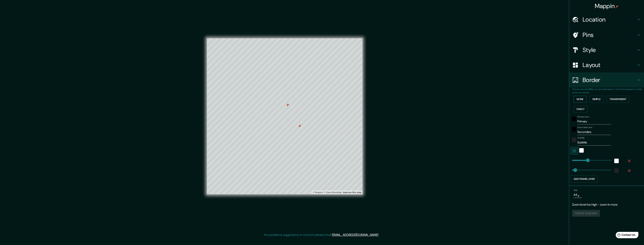 The height and width of the screenshot is (245, 644). I want to click on b: Hint, so click(590, 89).